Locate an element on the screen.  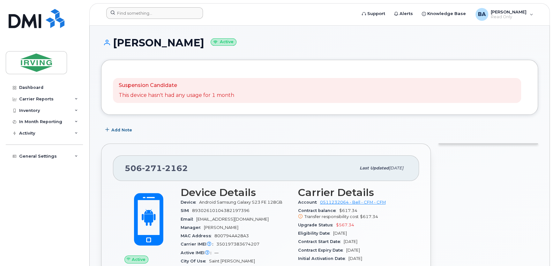
p: Suspension Candidate is located at coordinates (177, 85).